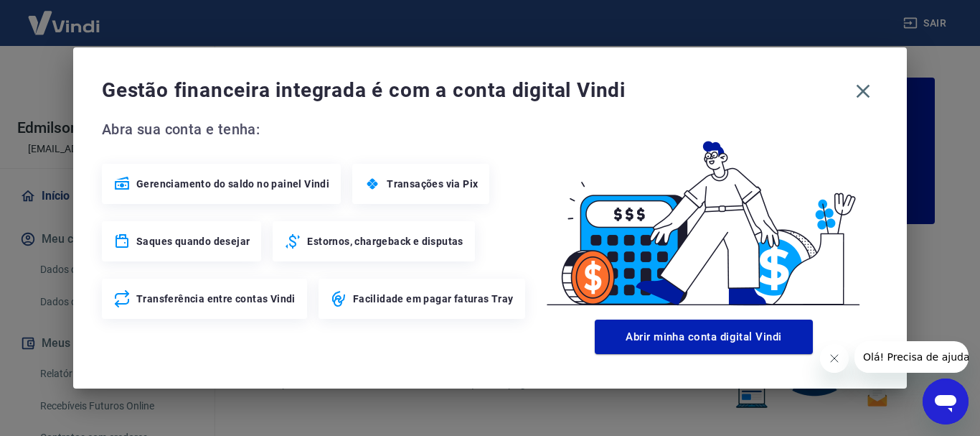 The height and width of the screenshot is (436, 980). Describe the element at coordinates (316, 129) in the screenshot. I see `span: Abra sua conta e tenha:` at that location.